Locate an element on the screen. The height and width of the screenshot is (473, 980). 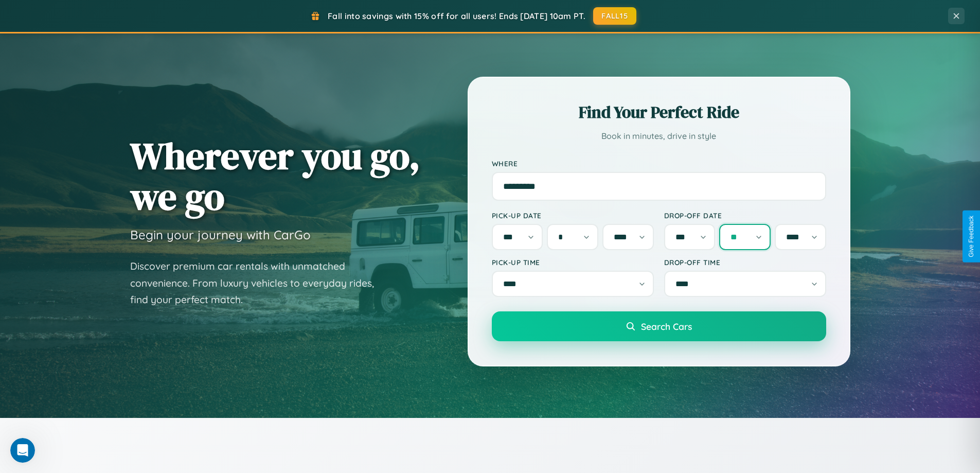
label: Pick-up Time is located at coordinates (572, 262).